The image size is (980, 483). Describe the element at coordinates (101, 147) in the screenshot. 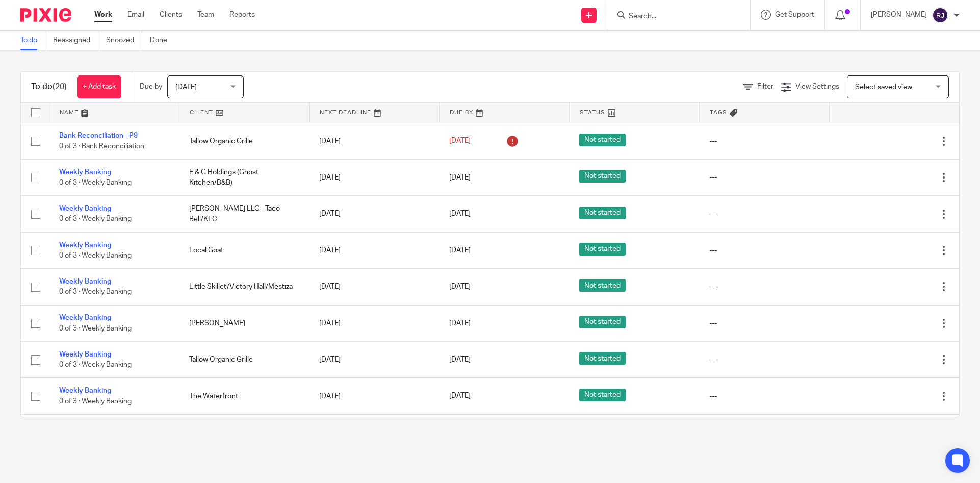

I see `span: 0 of 3 · Bank Reconciliation` at that location.